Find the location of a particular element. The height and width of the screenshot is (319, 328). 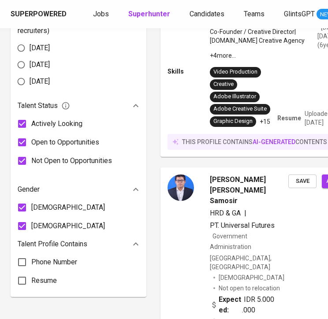

p: Resume is located at coordinates (289, 118).